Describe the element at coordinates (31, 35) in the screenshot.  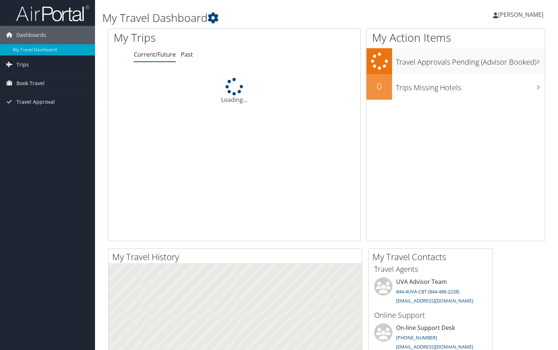
I see `span: Dashboards` at that location.